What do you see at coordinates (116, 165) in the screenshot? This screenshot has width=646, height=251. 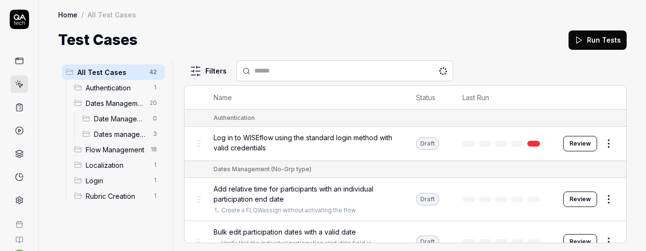 I see `span: Localization` at bounding box center [116, 165].